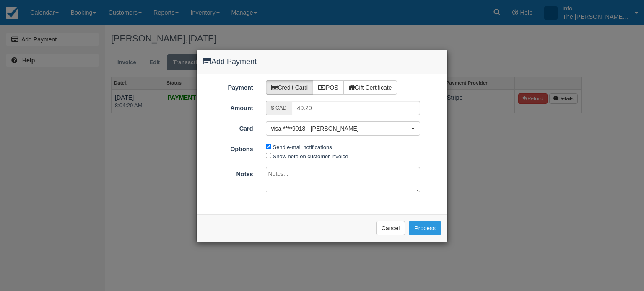 The image size is (644, 291). Describe the element at coordinates (328, 88) in the screenshot. I see `label: POS` at that location.